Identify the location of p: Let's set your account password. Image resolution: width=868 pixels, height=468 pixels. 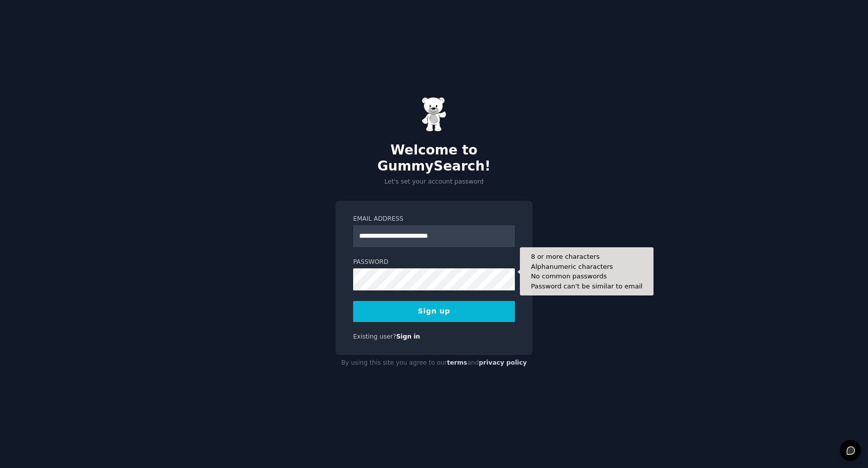
(434, 183).